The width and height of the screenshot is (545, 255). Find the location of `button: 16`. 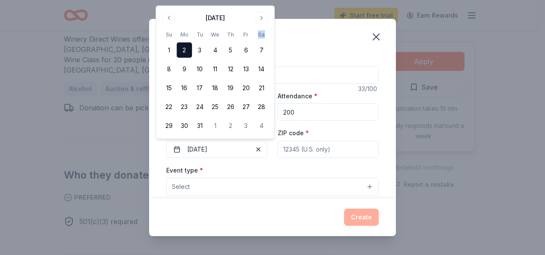

button: 16 is located at coordinates (184, 88).